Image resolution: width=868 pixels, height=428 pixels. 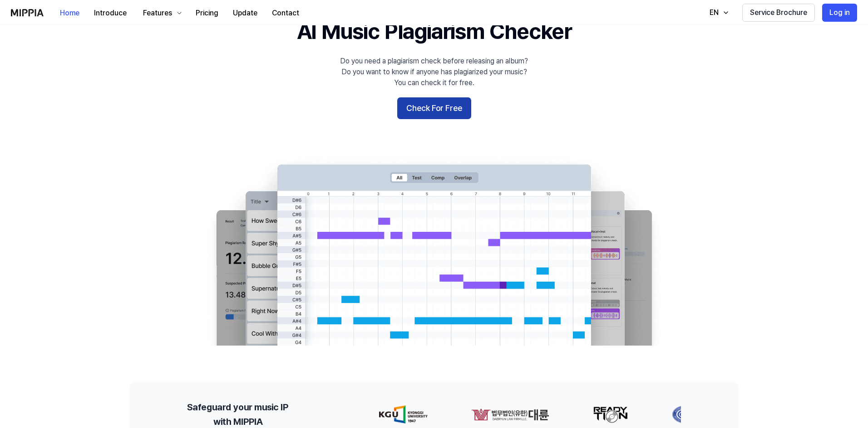 What do you see at coordinates (434, 72) in the screenshot?
I see `div: Do you need a plagiarism check before releasing an album? Do you want to know if anyone has plagi...` at bounding box center [434, 72].